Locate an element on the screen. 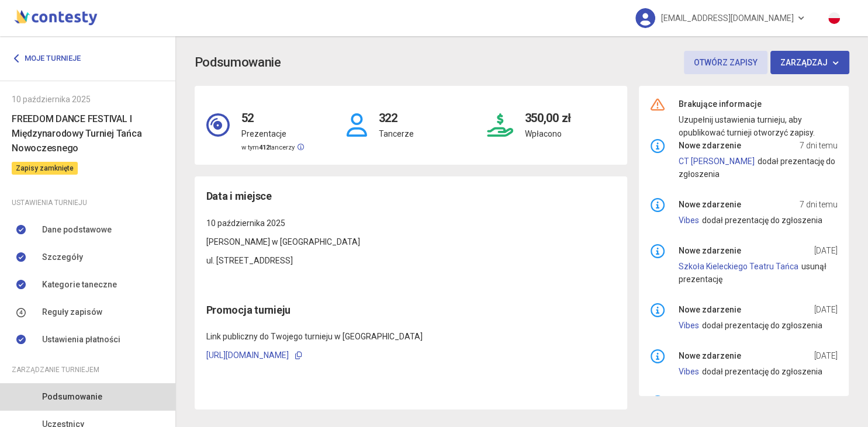 Image resolution: width=868 pixels, height=427 pixels. app-title: Podsumowanie is located at coordinates (522, 62).